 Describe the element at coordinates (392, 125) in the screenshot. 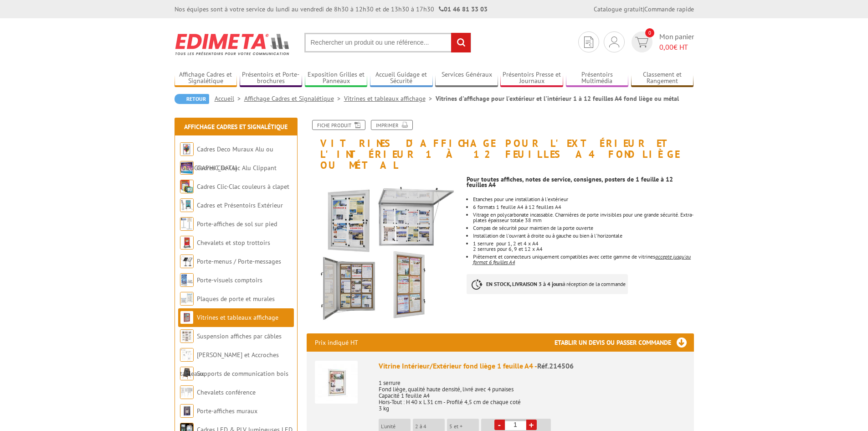

I see `a: Imprimer` at that location.